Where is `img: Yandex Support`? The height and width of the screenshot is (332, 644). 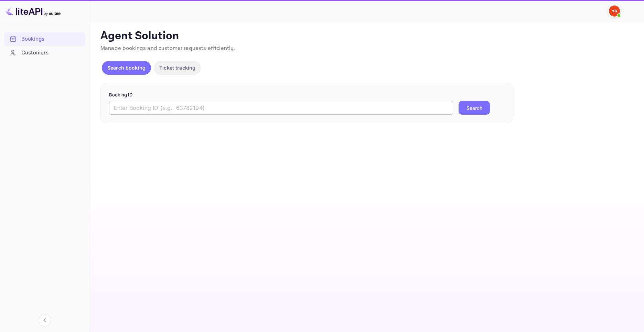
img: Yandex Support is located at coordinates (614, 11).